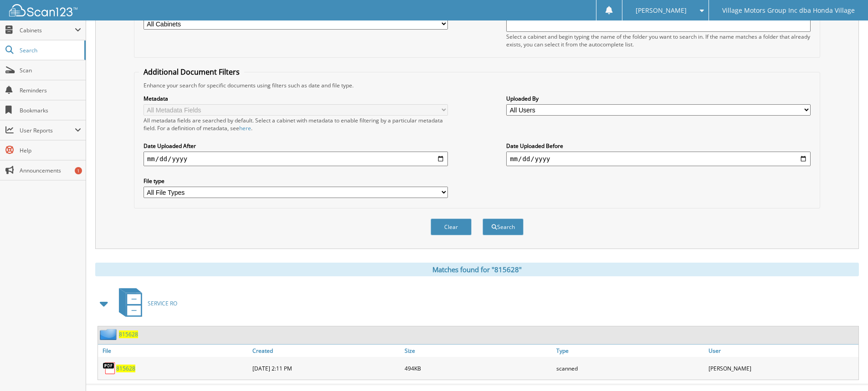 This screenshot has width=868, height=391. Describe the element at coordinates (109, 368) in the screenshot. I see `img: PDF.png` at that location.